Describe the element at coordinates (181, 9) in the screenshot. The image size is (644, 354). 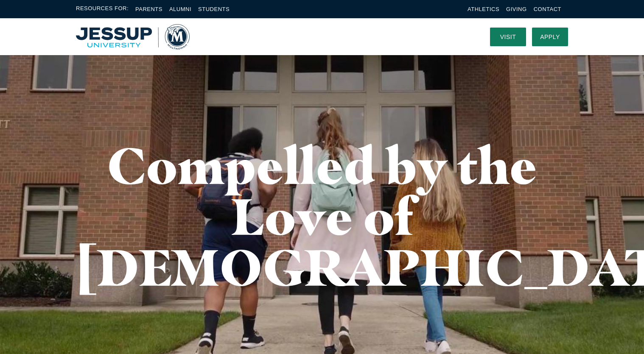
I see `a: Alumni` at that location.